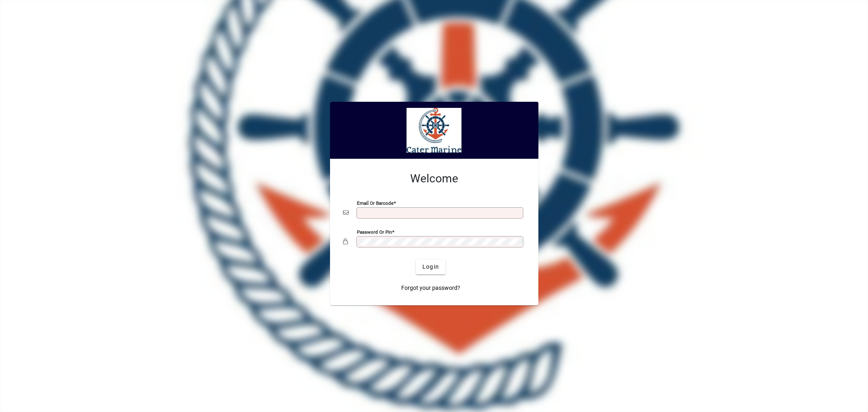  I want to click on mat-label: Password or Pin, so click(374, 232).